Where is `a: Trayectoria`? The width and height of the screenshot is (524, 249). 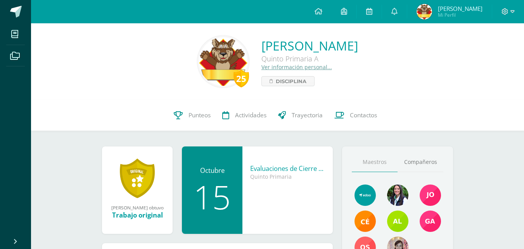 a: Trayectoria is located at coordinates (300, 115).